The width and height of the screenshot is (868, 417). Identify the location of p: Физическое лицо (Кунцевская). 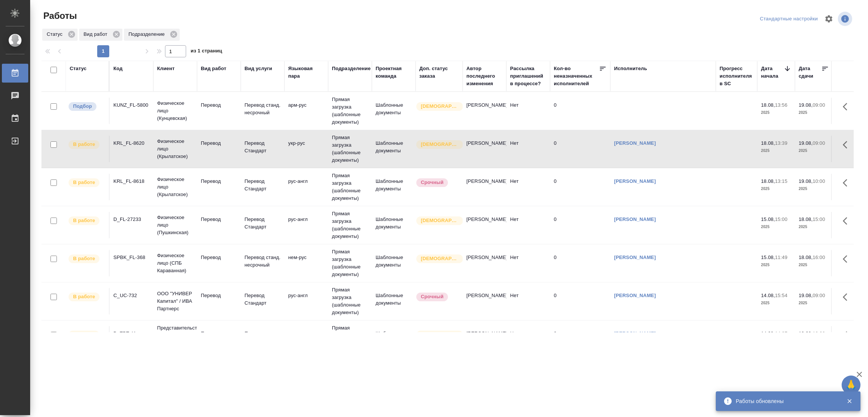
(175, 111).